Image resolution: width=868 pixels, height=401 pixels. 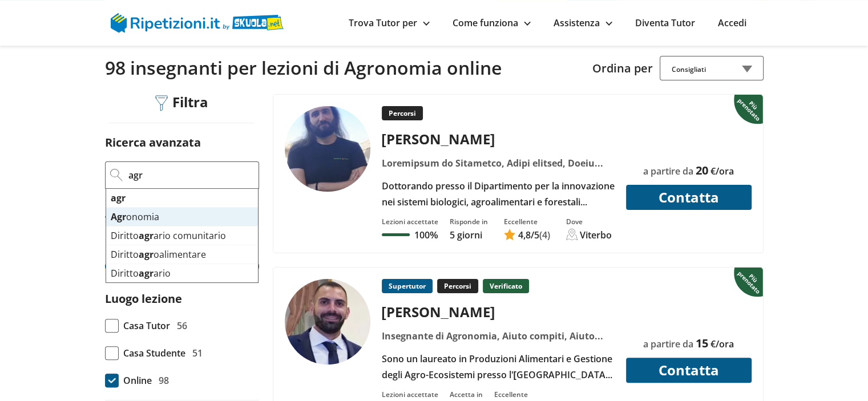 What do you see at coordinates (135, 217) in the screenshot?
I see `span: onomia` at bounding box center [135, 217].